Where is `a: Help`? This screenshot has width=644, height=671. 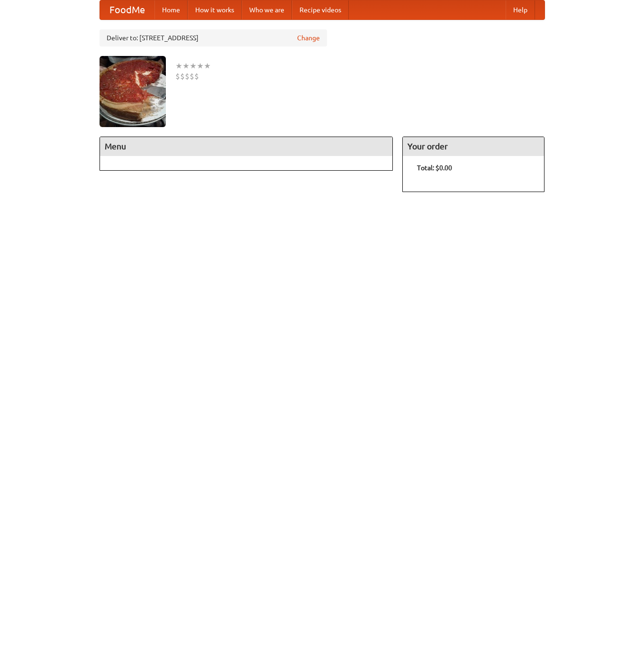 a: Help is located at coordinates (521, 10).